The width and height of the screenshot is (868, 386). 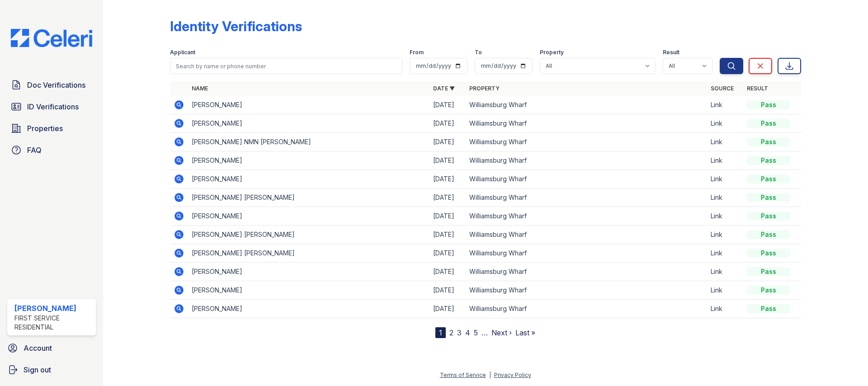 I want to click on a: 3, so click(x=459, y=333).